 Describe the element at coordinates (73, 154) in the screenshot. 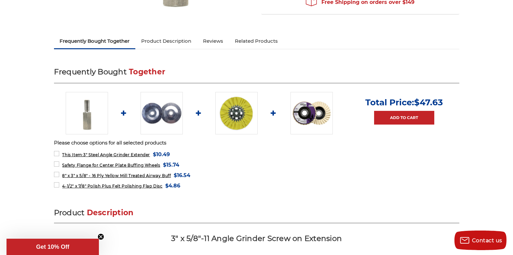

I see `strong: This Item:` at that location.